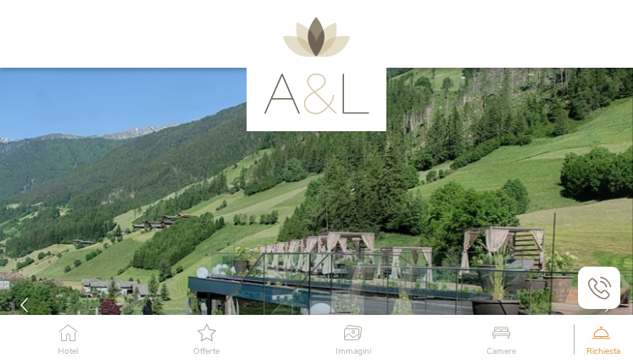  Describe the element at coordinates (501, 352) in the screenshot. I see `span: Camere` at that location.